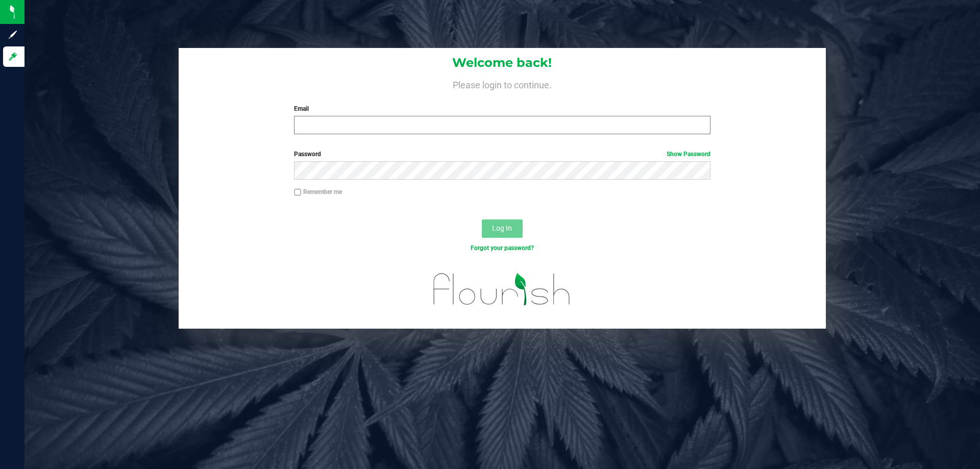 The image size is (980, 469). Describe the element at coordinates (503, 248) in the screenshot. I see `a: Forgot your password?` at that location.